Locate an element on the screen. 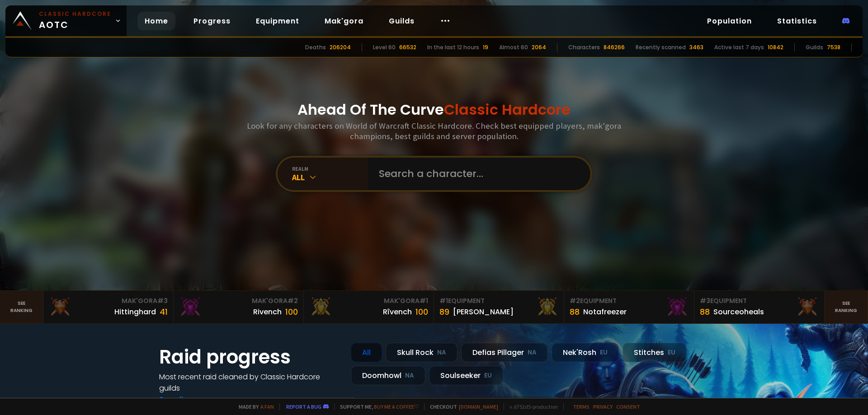  a: Mak'Gora#1Rîvench100 is located at coordinates (369, 307).